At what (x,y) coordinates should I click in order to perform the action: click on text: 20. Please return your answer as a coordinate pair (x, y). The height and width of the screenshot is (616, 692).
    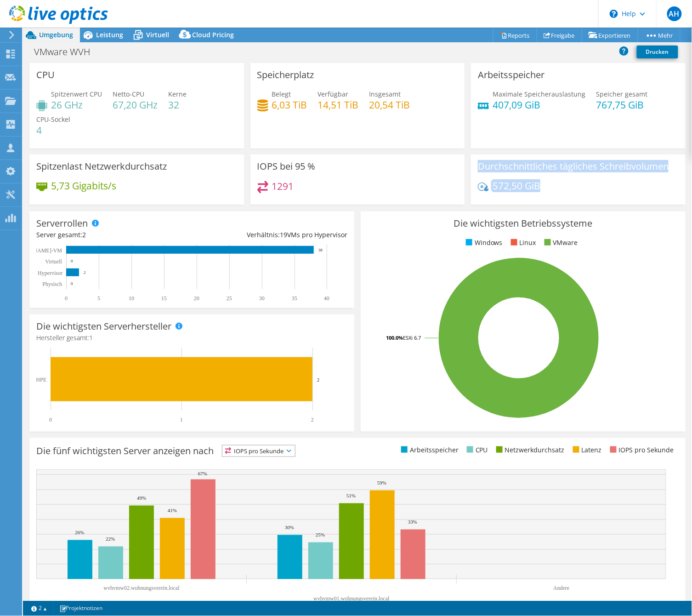
    Looking at the image, I should click on (197, 298).